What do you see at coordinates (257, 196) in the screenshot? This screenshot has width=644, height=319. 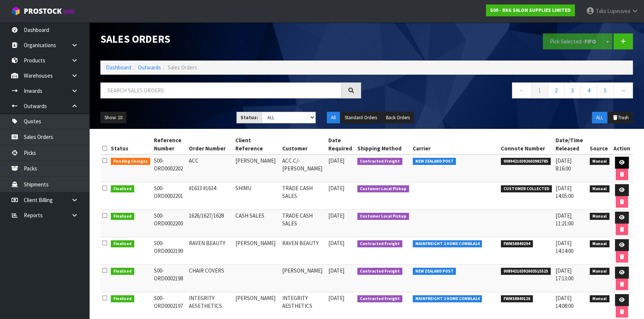 I see `td: SHIMU` at bounding box center [257, 196].